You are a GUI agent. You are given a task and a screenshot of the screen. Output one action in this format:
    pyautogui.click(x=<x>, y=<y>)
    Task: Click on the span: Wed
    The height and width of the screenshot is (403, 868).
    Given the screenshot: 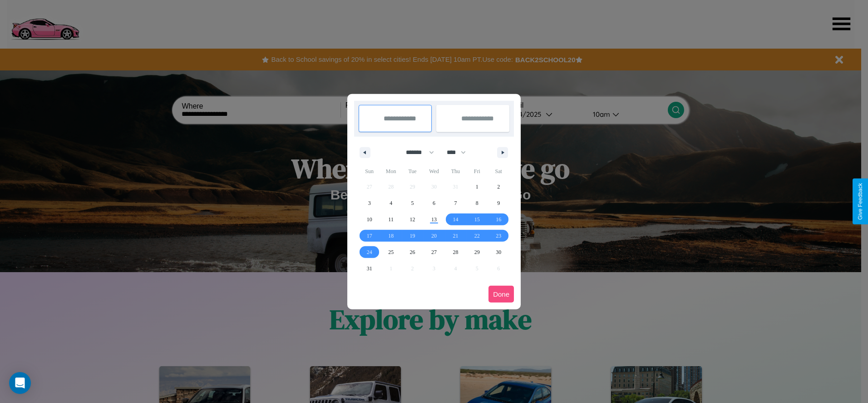 What is the action you would take?
    pyautogui.click(x=433, y=171)
    